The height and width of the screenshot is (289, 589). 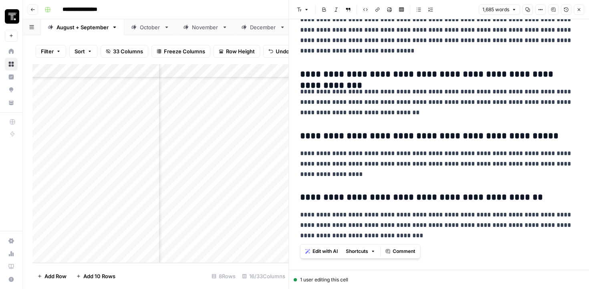 I want to click on span: Freeze Columns, so click(x=184, y=51).